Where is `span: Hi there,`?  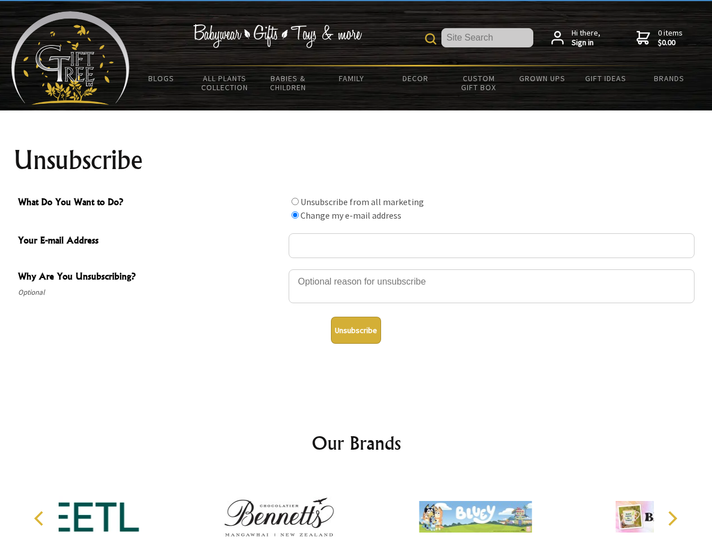
span: Hi there, is located at coordinates (586, 38).